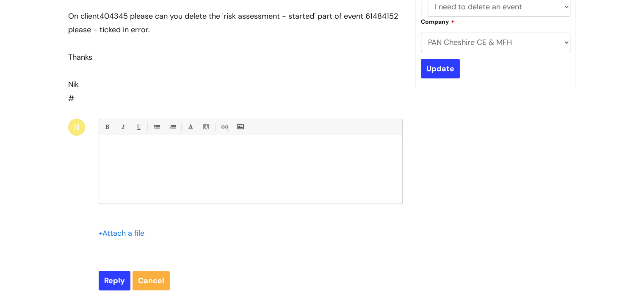 The image size is (644, 298). Describe the element at coordinates (224, 127) in the screenshot. I see `a: Link` at that location.